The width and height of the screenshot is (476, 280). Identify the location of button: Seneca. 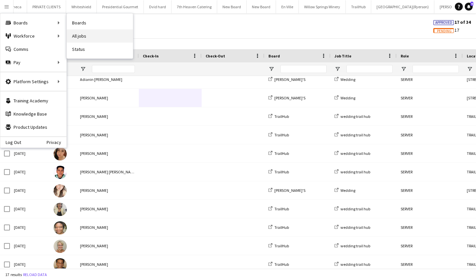
(15, 7).